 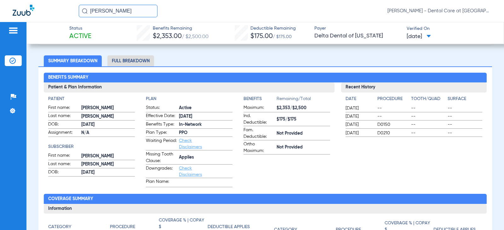 I want to click on span: D0150, so click(x=393, y=125).